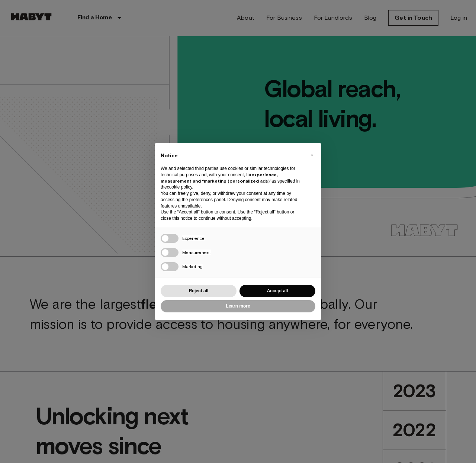 Image resolution: width=476 pixels, height=463 pixels. What do you see at coordinates (232, 178) in the screenshot?
I see `p: We and selected third parties use cookies or similar technologies for technical purposes and, wit...` at bounding box center [232, 178].